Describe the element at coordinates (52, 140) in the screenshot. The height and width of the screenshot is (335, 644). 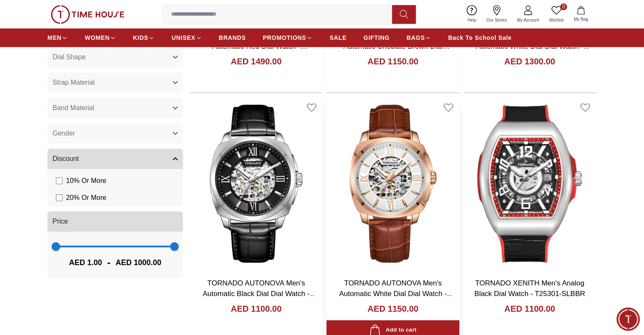
I see `em: Blush` at that location.